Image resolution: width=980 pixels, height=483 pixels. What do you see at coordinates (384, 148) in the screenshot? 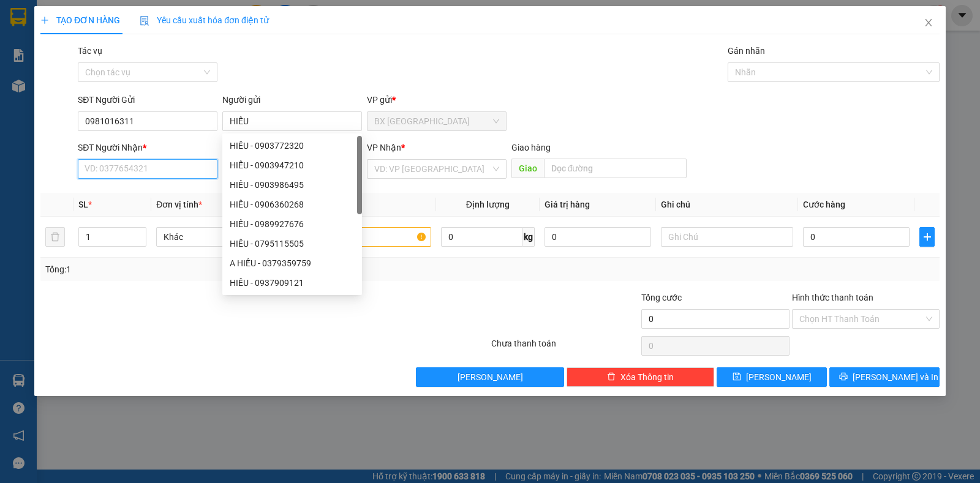
I see `span: VP Nhận` at bounding box center [384, 148].